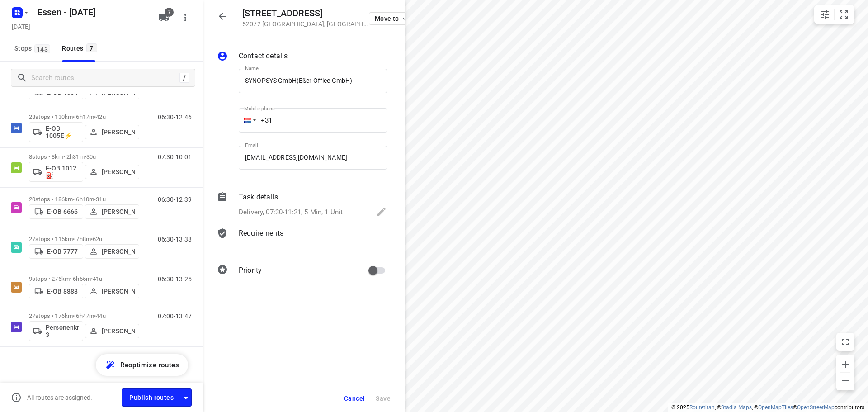 The image size is (868, 412). I want to click on div: Task detailsDelivery, 07:30-11:21, 5 Min, 1 Unit, so click(302, 205).